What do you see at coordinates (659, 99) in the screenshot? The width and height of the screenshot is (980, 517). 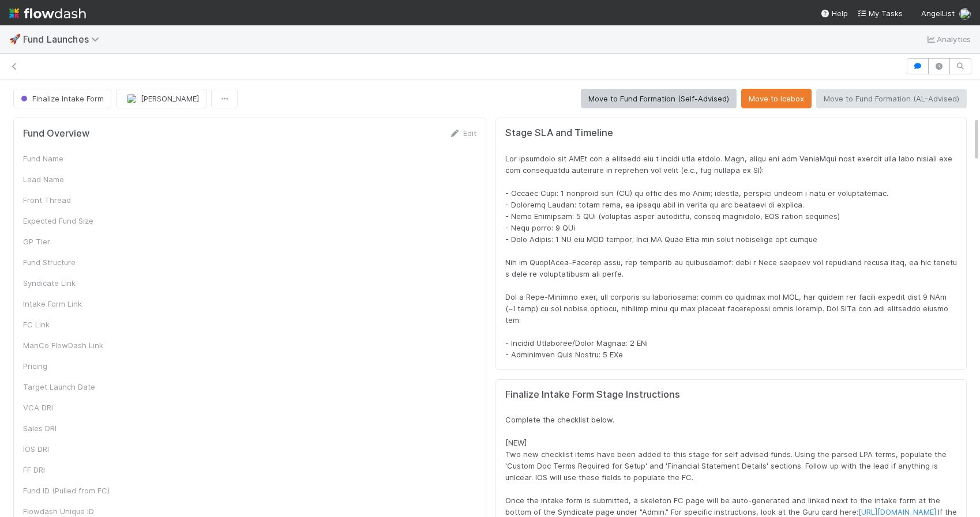 I see `button: Move to Fund Formation (Self-Advised)` at bounding box center [659, 99].